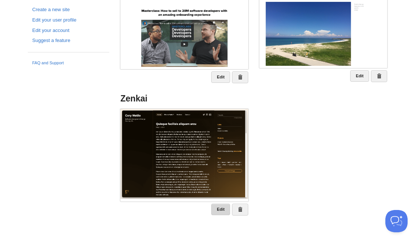 The width and height of the screenshot is (415, 236). Describe the element at coordinates (69, 30) in the screenshot. I see `a: Edit your account` at that location.